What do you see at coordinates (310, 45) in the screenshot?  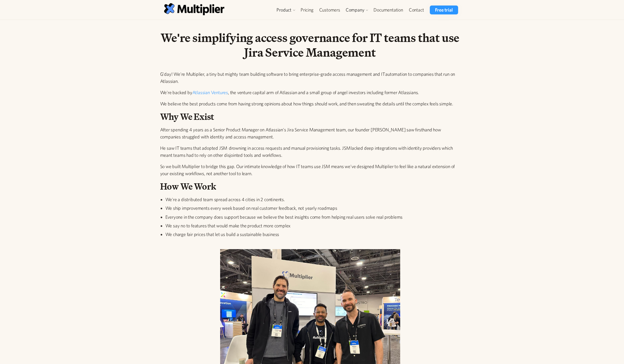 I see `h1: We're simplifying access governance for IT teams that use Jira Service Management` at bounding box center [310, 45].